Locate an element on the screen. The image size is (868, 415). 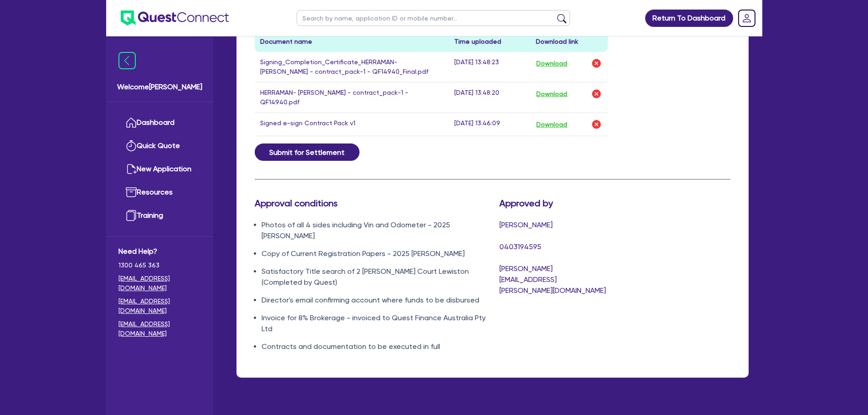
th: Time uploaded is located at coordinates (490, 41).